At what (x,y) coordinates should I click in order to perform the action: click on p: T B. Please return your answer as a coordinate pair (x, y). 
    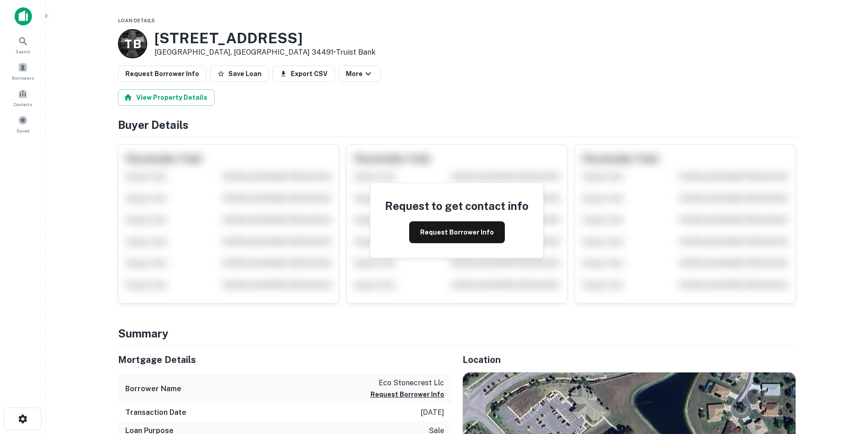
    Looking at the image, I should click on (132, 44).